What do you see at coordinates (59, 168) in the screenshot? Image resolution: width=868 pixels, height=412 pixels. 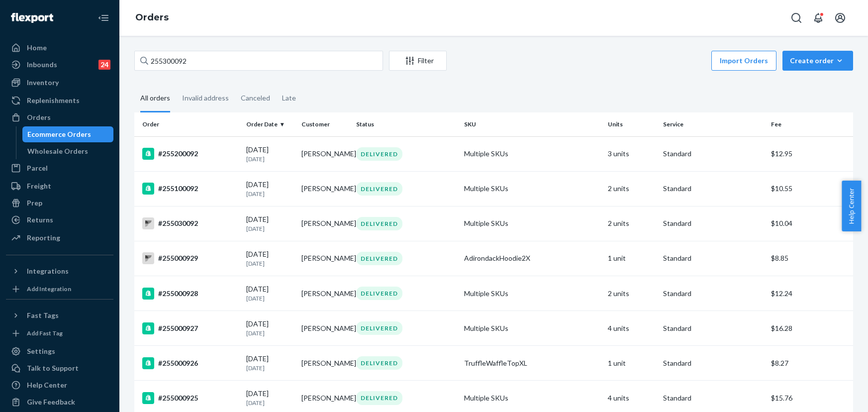 I see `a: Parcel` at bounding box center [59, 168].